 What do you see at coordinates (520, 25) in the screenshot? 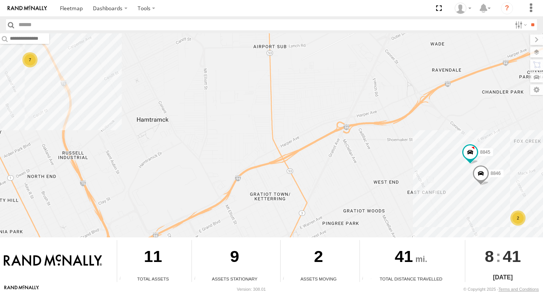
I see `label: Search Filter Options` at bounding box center [520, 25].